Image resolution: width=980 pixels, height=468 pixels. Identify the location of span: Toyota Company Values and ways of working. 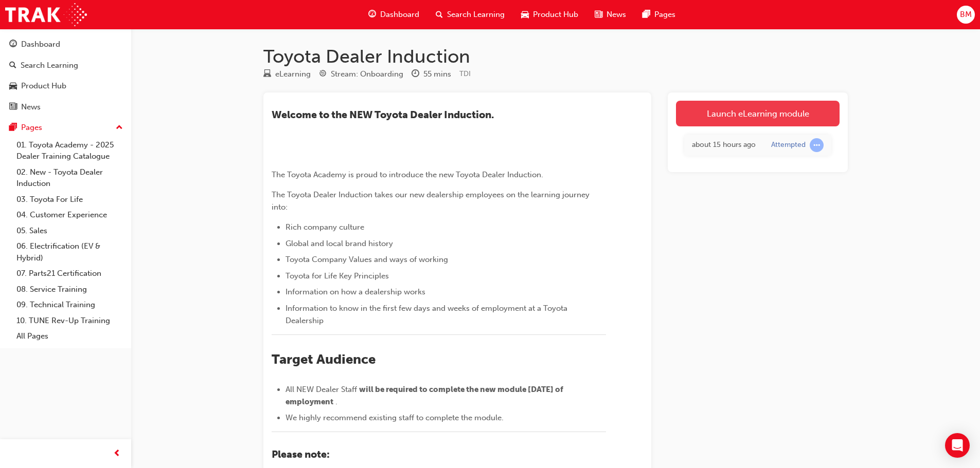
(367, 259).